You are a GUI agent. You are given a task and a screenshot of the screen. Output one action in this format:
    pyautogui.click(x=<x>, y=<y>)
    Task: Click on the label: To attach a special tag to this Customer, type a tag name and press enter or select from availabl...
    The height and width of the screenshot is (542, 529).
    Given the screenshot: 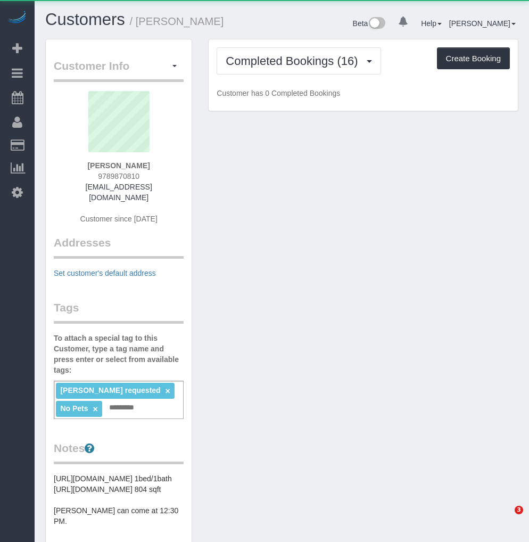 What is the action you would take?
    pyautogui.click(x=119, y=354)
    